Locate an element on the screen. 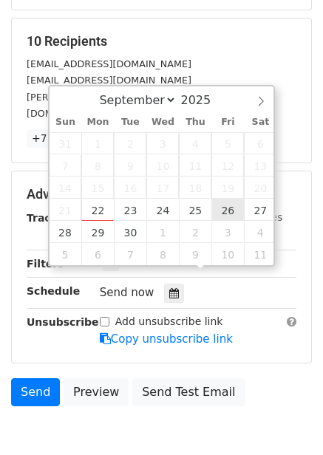 This screenshot has height=455, width=323. span: October 8, 2025 is located at coordinates (163, 254).